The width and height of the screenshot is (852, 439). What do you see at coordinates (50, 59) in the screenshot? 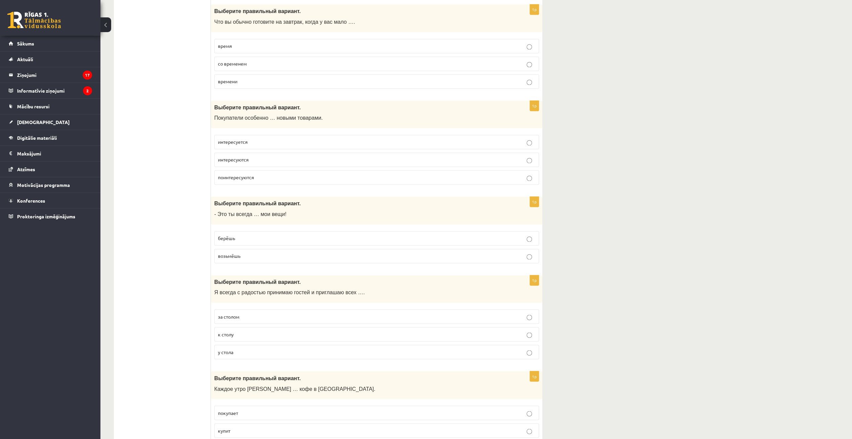
I see `a: Aktuāli` at bounding box center [50, 59].